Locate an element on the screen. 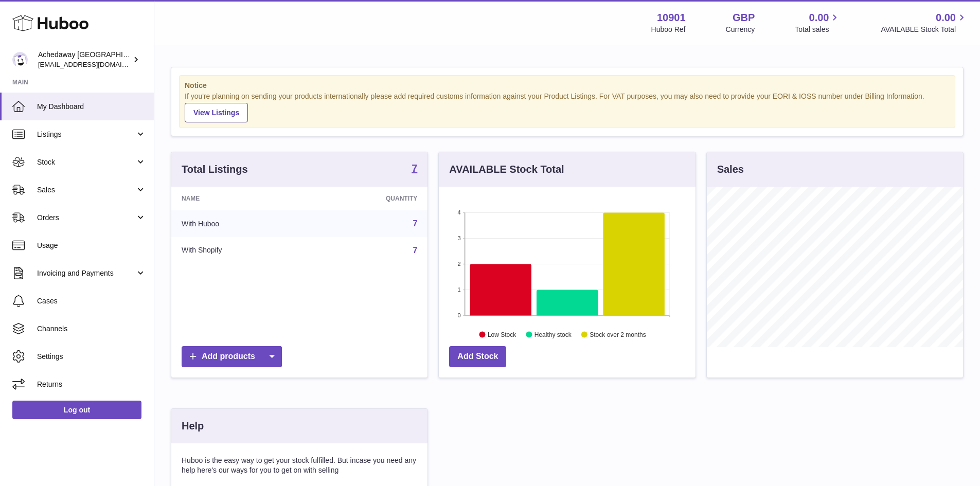  a: 0.00 AVAILABLE Stock Total is located at coordinates (923, 23).